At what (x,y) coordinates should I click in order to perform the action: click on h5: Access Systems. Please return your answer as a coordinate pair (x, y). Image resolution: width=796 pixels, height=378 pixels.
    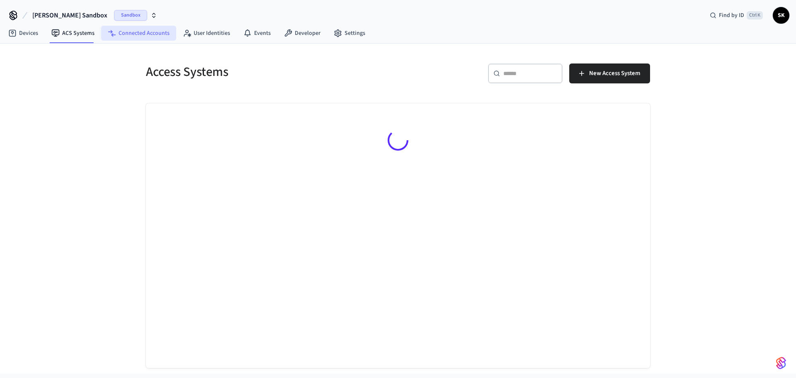
    Looking at the image, I should click on (269, 72).